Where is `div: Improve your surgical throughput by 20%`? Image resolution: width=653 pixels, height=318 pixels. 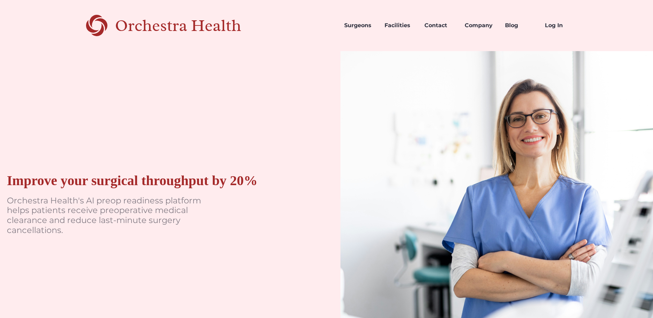 div: Improve your surgical throughput by 20% is located at coordinates (132, 181).